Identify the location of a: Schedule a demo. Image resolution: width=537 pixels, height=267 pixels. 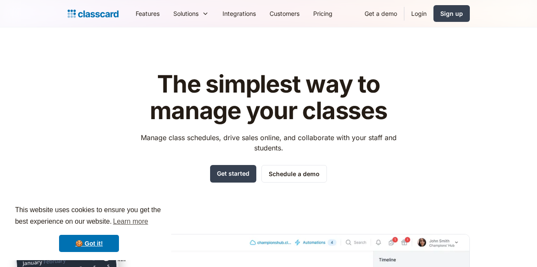
(294, 173).